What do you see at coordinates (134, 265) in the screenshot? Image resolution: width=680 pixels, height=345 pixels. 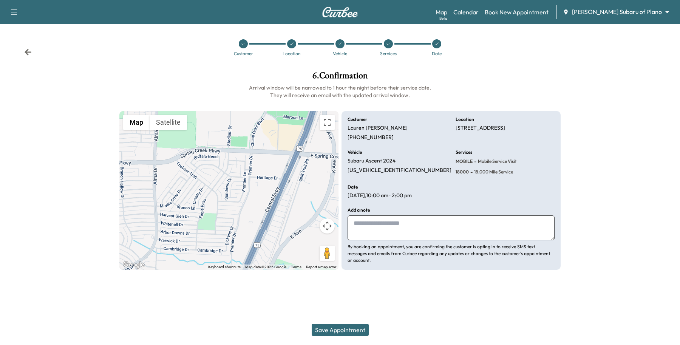 I see `a: Open this area in Google Maps (opens a new window)` at bounding box center [134, 265].